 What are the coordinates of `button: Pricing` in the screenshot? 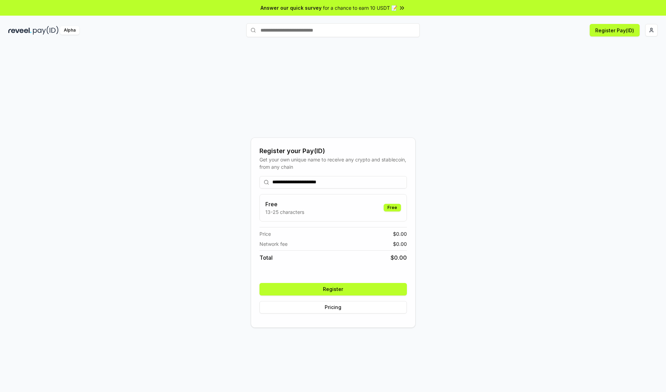 It's located at (333, 307).